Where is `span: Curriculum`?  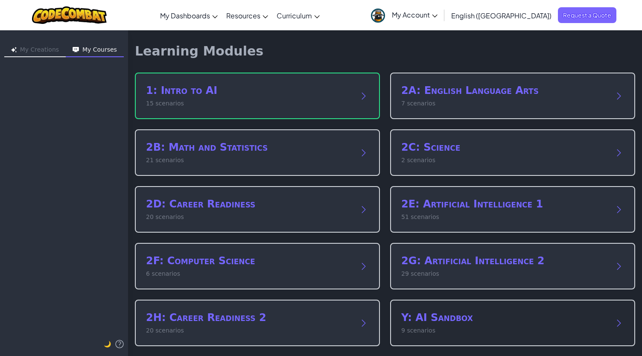 span: Curriculum is located at coordinates (294, 15).